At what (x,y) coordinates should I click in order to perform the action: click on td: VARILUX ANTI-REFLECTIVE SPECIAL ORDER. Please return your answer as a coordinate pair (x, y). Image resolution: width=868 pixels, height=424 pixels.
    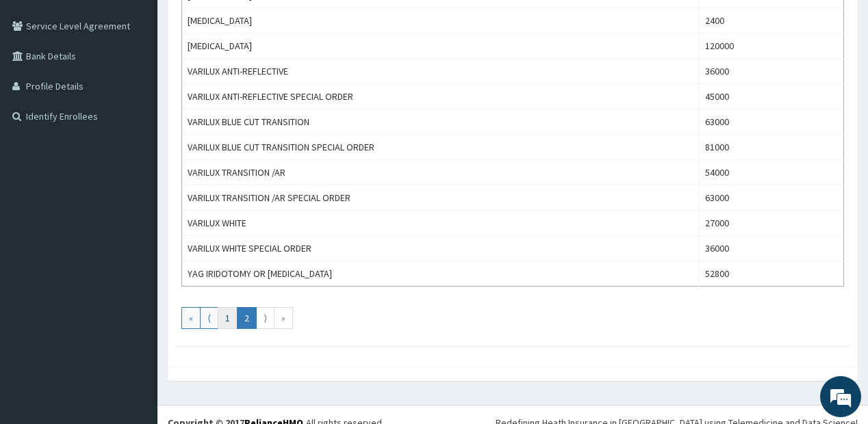
    Looking at the image, I should click on (441, 96).